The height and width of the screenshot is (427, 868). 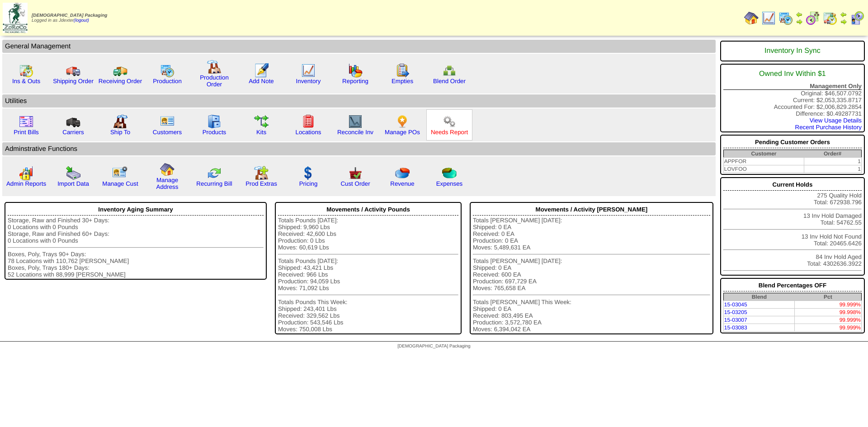 I want to click on a: Needs Report, so click(x=449, y=132).